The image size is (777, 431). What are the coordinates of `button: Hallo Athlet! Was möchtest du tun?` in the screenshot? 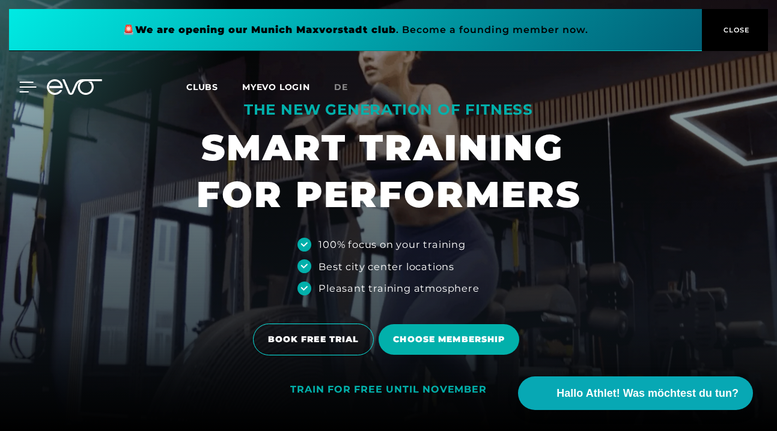 It's located at (635, 393).